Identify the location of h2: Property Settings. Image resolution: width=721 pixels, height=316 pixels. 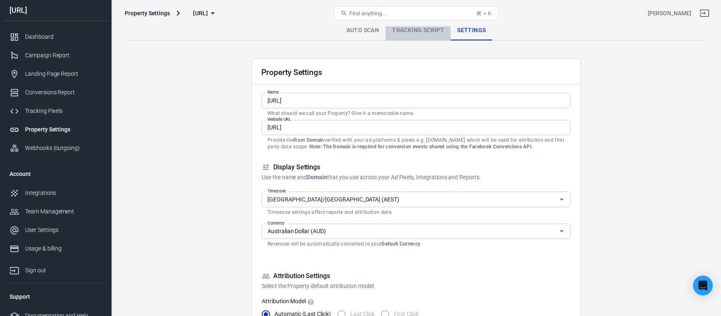
(292, 72).